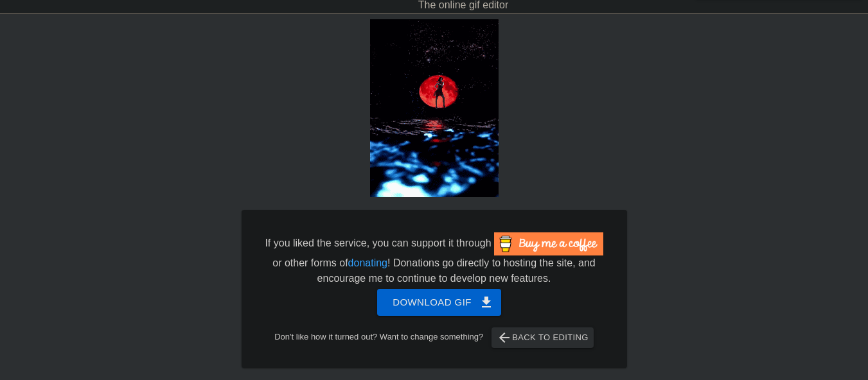 The image size is (868, 380). I want to click on span: arrow_back, so click(504, 338).